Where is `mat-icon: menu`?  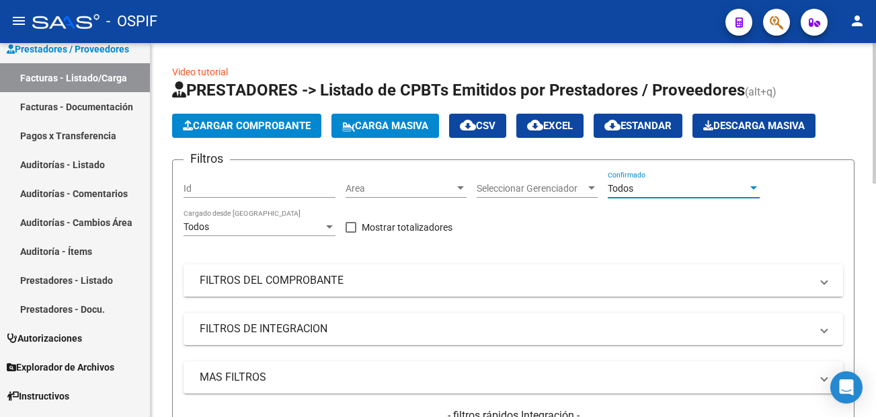 mat-icon: menu is located at coordinates (19, 21).